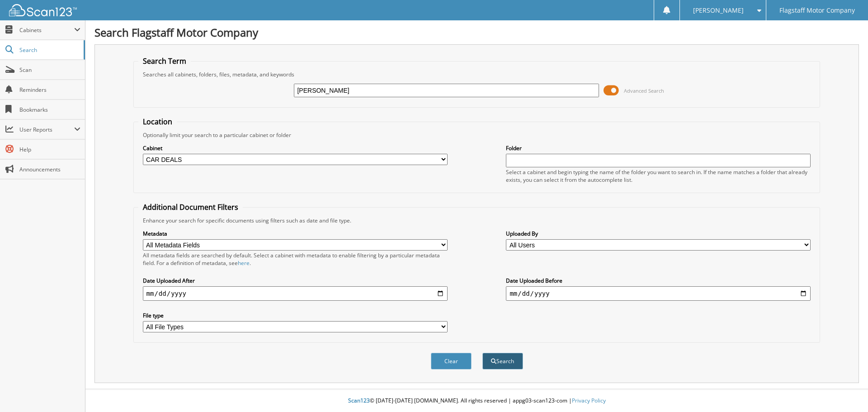  Describe the element at coordinates (165, 61) in the screenshot. I see `legend: Search Term` at that location.